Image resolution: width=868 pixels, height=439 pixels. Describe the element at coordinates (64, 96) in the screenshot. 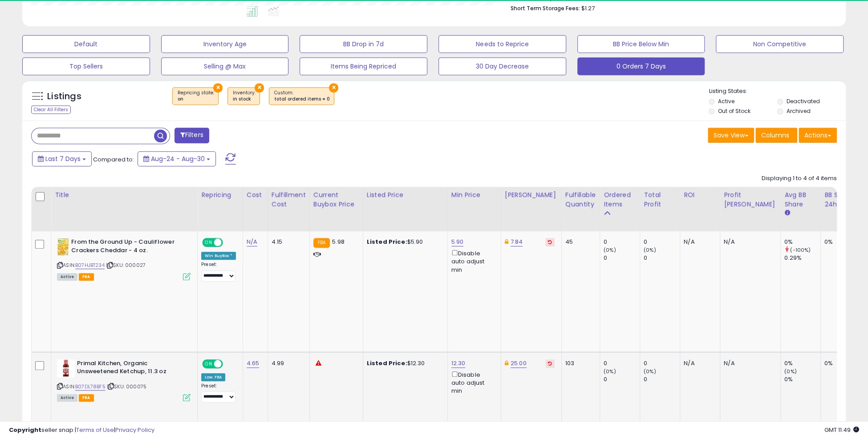

I see `h5: Listings` at that location.